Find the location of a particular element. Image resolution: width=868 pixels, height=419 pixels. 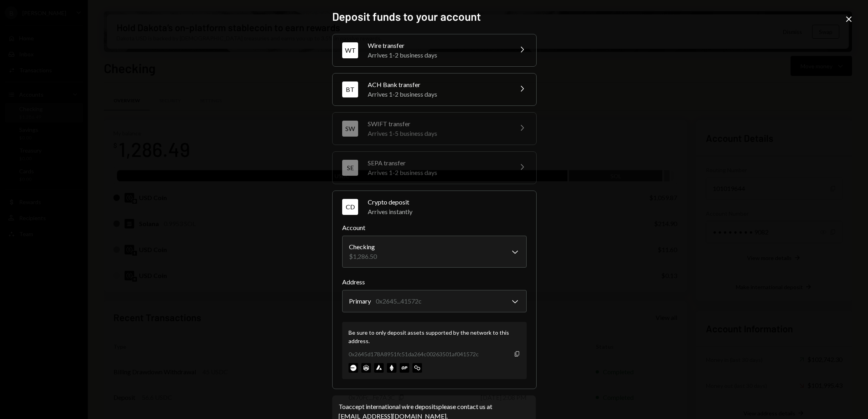

h2: Deposit funds to your account is located at coordinates (434, 16).